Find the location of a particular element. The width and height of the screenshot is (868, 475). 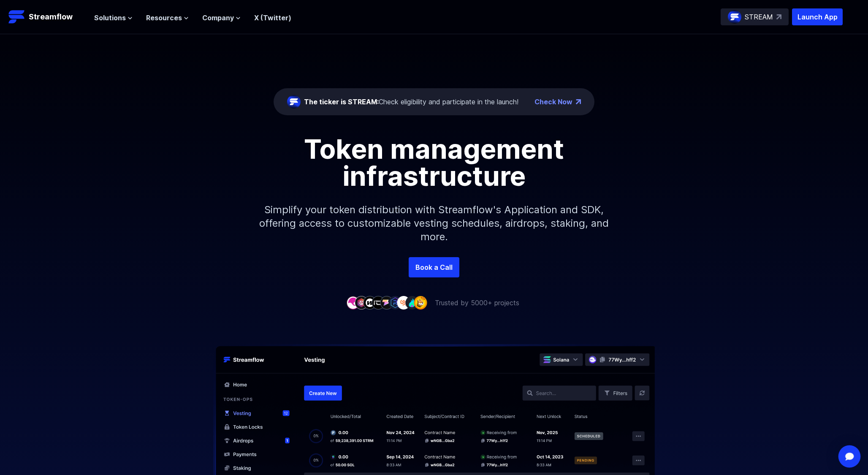

button: Resources is located at coordinates (167, 18).